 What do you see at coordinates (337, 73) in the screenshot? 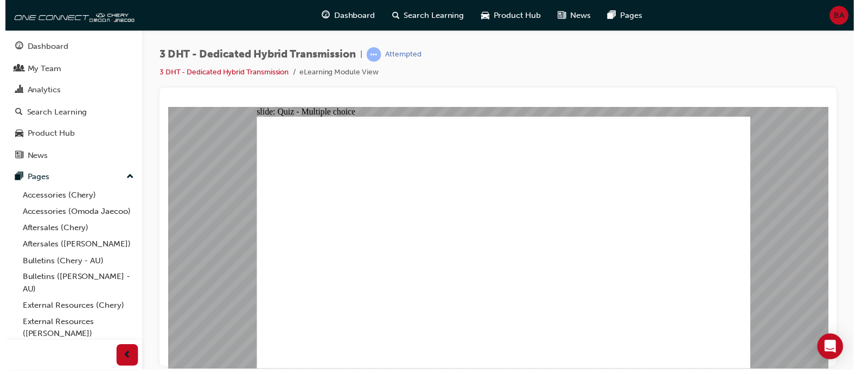
I see `li: eLearning Module View` at bounding box center [337, 73].